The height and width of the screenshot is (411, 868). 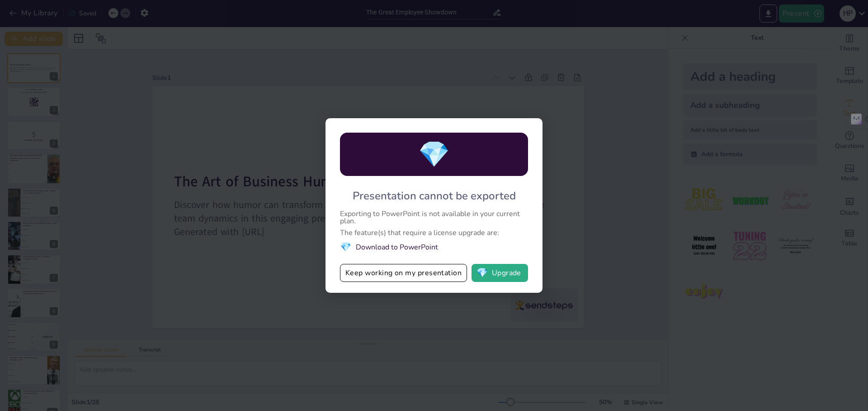 I want to click on button: Keep working on my presentation, so click(x=403, y=273).